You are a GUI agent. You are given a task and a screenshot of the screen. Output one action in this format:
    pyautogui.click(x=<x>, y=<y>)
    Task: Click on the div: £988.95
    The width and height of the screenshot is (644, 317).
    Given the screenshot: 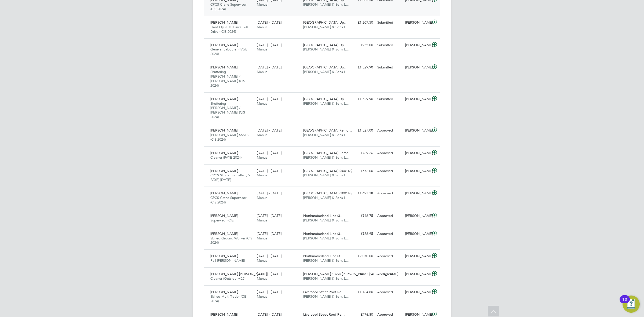 What is the action you would take?
    pyautogui.click(x=361, y=234)
    